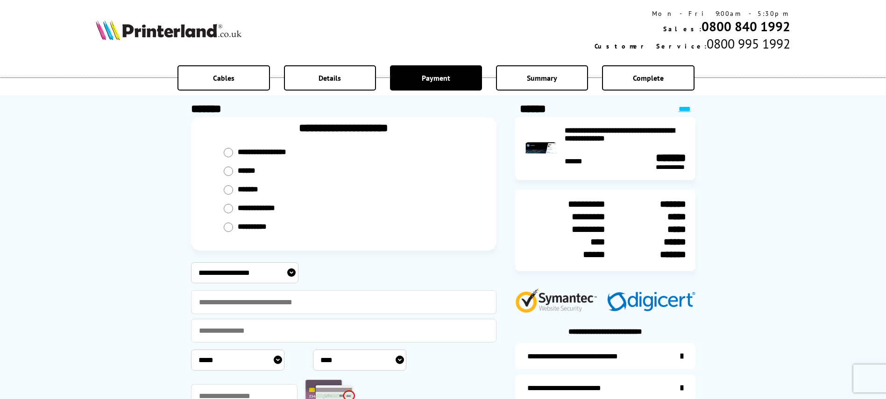  Describe the element at coordinates (436, 78) in the screenshot. I see `span: Payment` at that location.